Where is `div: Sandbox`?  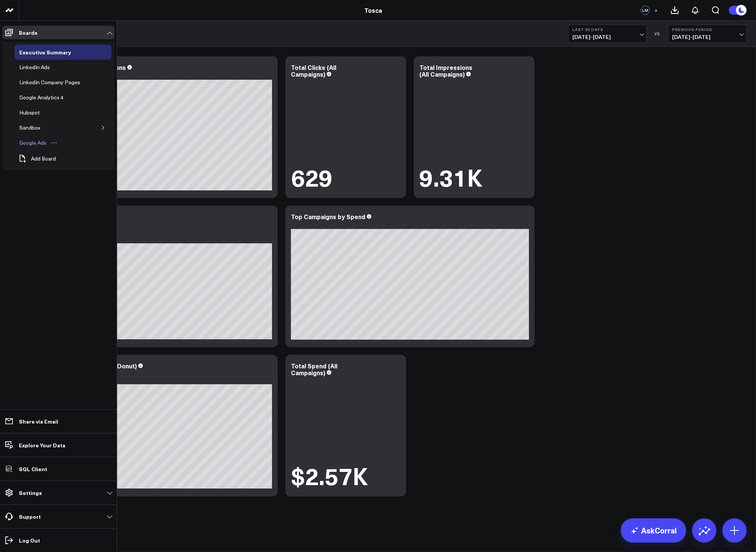
div: Sandbox is located at coordinates (30, 128).